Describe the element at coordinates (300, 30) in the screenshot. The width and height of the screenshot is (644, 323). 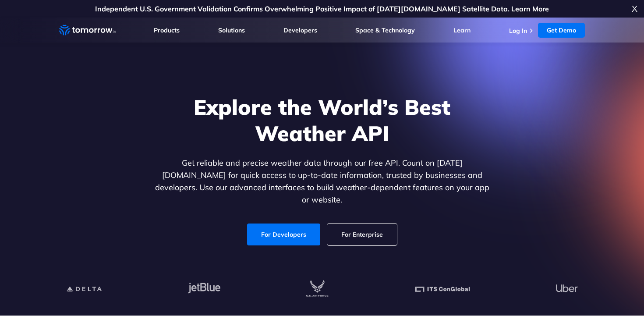
I see `a: Developers` at that location.